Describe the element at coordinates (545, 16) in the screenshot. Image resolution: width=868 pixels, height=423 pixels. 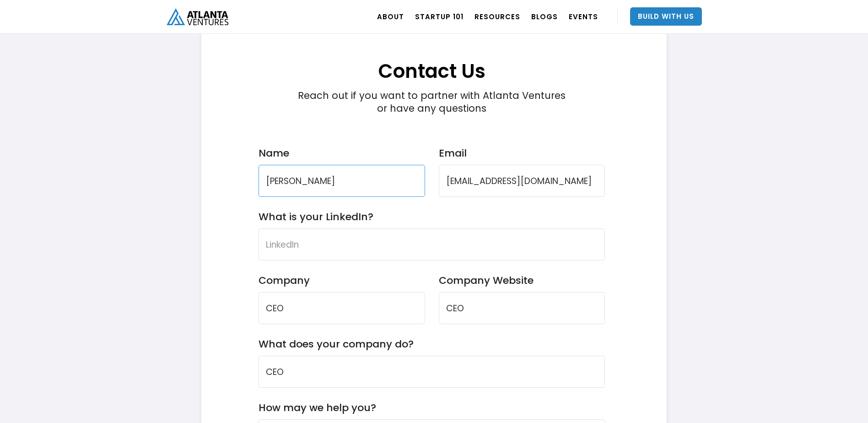
I see `a: BLOGS` at that location.